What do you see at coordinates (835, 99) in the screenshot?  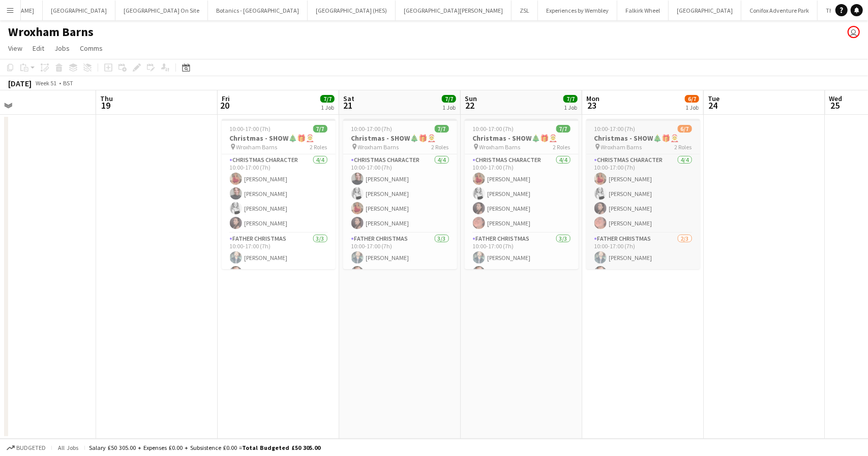 I see `span: Wed` at bounding box center [835, 99].